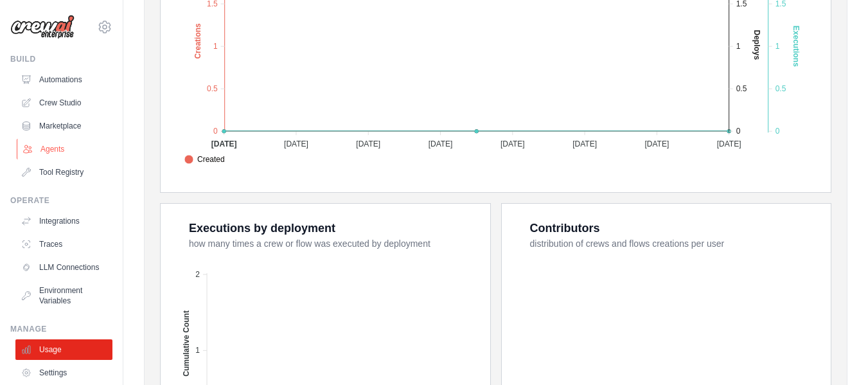  I want to click on dt: how many times a crew or flow was executed by deployment, so click(331, 244).